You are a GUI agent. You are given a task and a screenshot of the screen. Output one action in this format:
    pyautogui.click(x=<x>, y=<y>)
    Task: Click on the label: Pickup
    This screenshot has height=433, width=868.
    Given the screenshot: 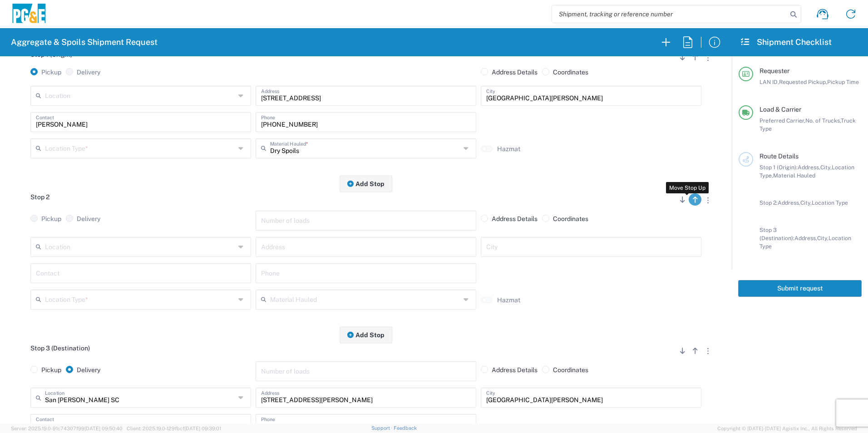 What is the action you would take?
    pyautogui.click(x=46, y=370)
    